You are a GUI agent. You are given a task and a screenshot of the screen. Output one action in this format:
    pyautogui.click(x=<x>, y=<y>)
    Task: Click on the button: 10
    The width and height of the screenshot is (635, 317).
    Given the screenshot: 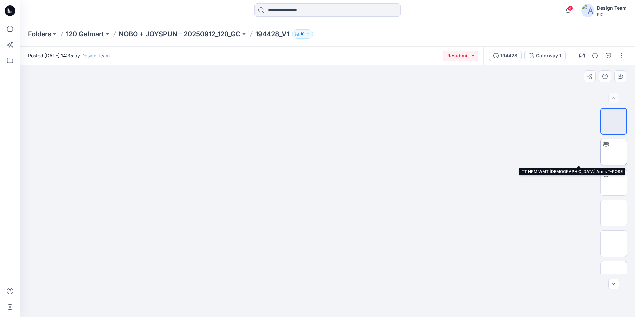 What is the action you would take?
    pyautogui.click(x=302, y=34)
    